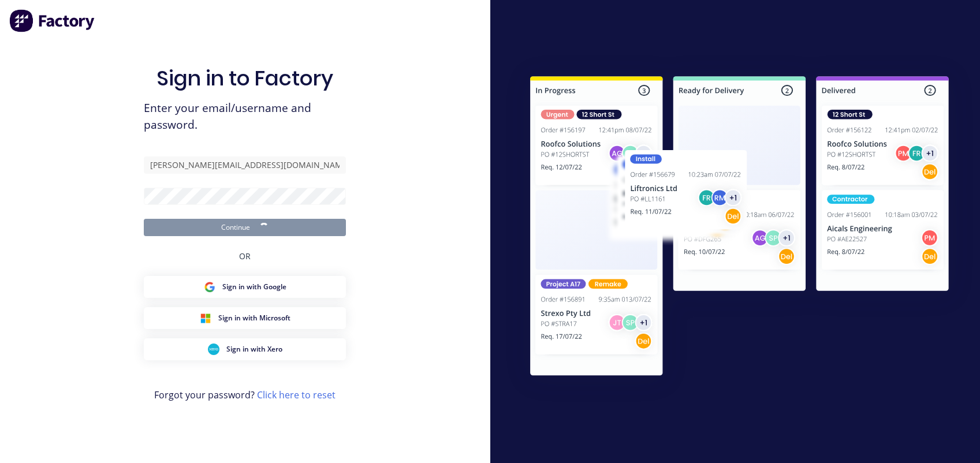  Describe the element at coordinates (245, 395) in the screenshot. I see `span: Forgot your password?` at that location.